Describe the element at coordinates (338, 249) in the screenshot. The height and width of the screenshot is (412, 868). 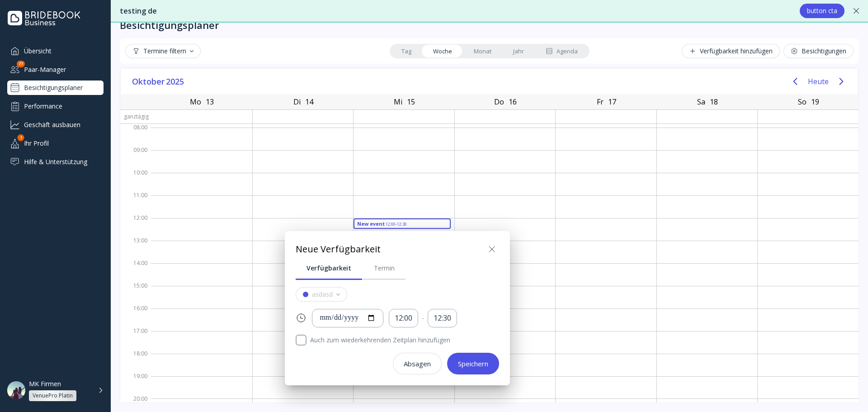
I see `div: Neue Verfügbarkeit` at that location.